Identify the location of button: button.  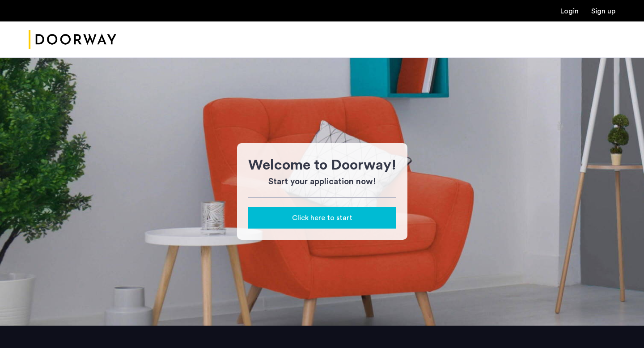
(322, 218).